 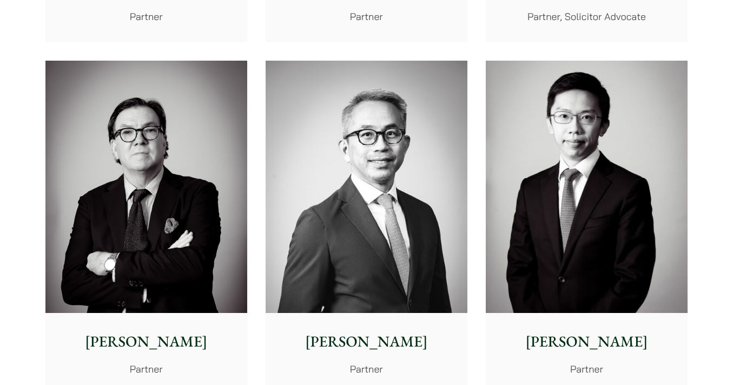 I want to click on img: Henry Ma photo, so click(x=586, y=187).